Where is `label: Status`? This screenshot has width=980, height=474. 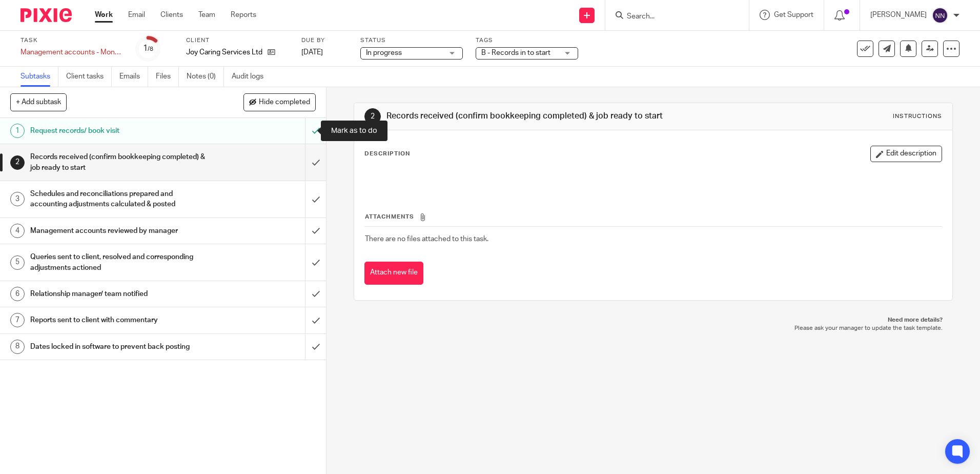
label: Status is located at coordinates (411, 41).